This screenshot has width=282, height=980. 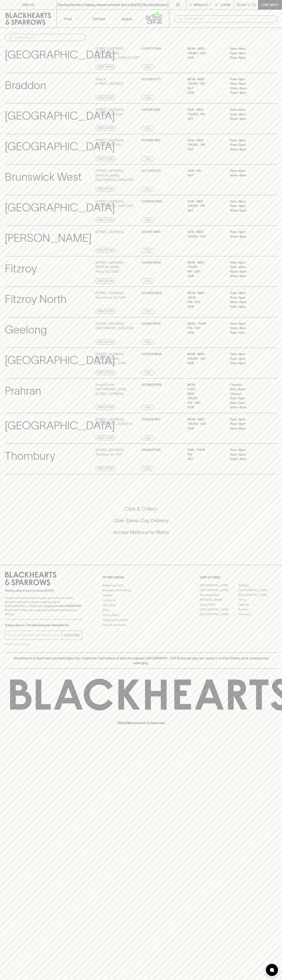 I want to click on a: Fitzroy, so click(x=257, y=600).